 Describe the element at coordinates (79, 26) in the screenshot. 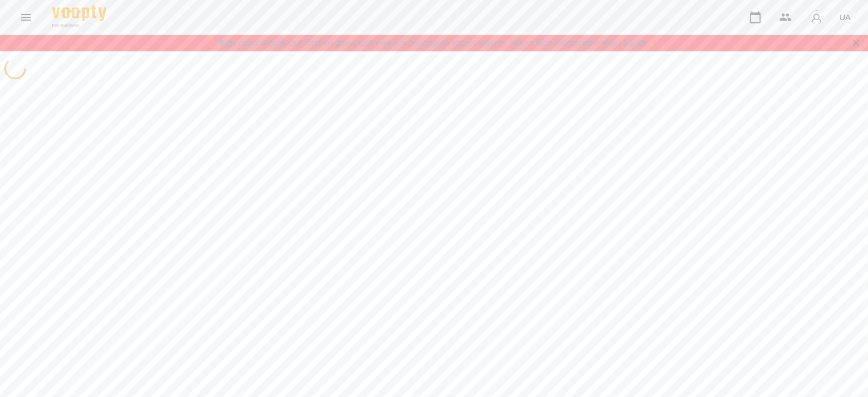

I see `span: For Business` at that location.